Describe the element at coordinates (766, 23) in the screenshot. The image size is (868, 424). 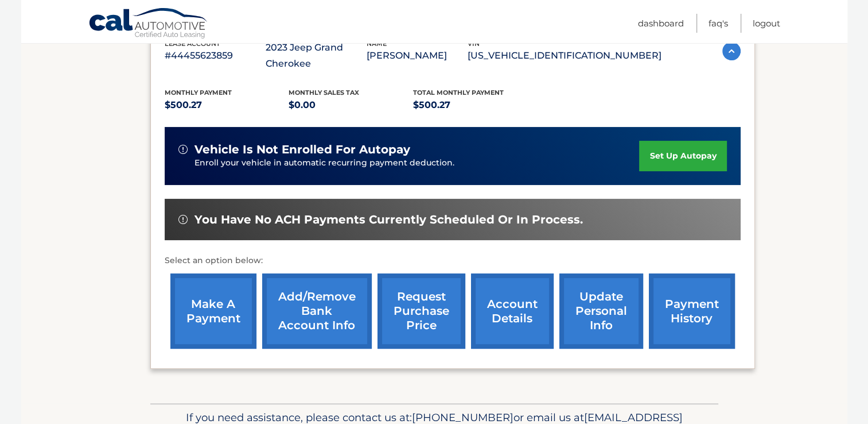
I see `a: Logout` at that location.